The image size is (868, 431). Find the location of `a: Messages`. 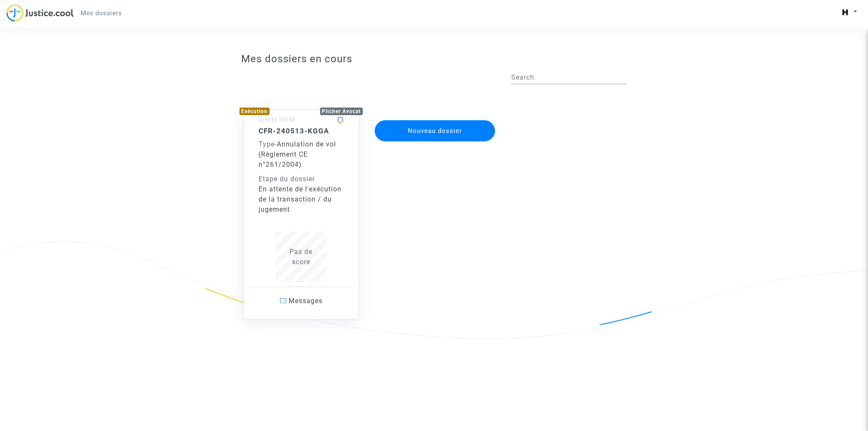

a: Messages is located at coordinates (301, 301).